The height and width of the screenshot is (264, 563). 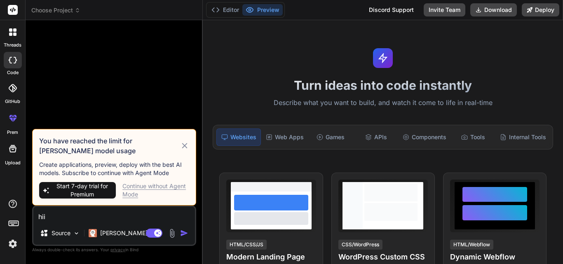 What do you see at coordinates (473, 137) in the screenshot?
I see `div: Tools` at bounding box center [473, 137].